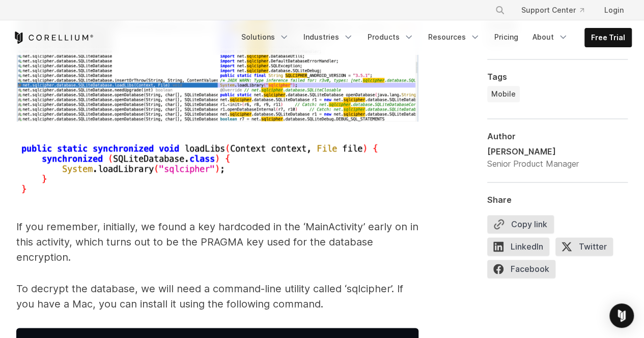 This screenshot has width=644, height=338. What do you see at coordinates (520, 224) in the screenshot?
I see `button: Copy link` at bounding box center [520, 224].